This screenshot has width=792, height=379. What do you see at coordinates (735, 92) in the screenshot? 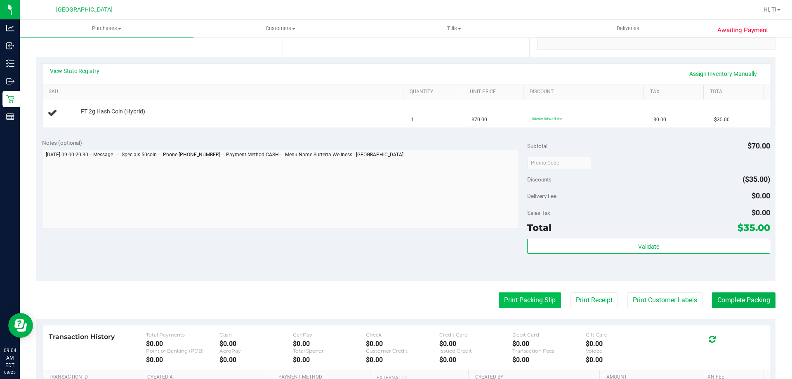
I see `a: Total` at bounding box center [735, 92].